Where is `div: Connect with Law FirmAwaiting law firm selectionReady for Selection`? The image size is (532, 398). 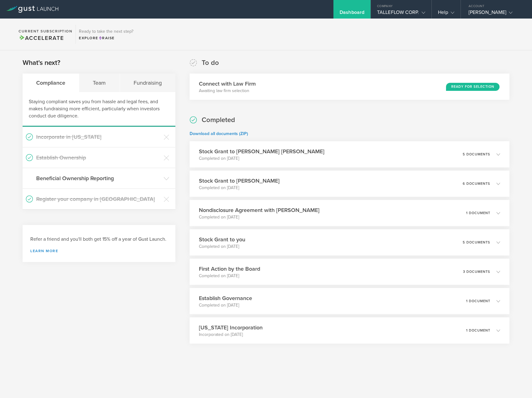
div: Connect with Law FirmAwaiting law firm selectionReady for Selection is located at coordinates (349, 87).